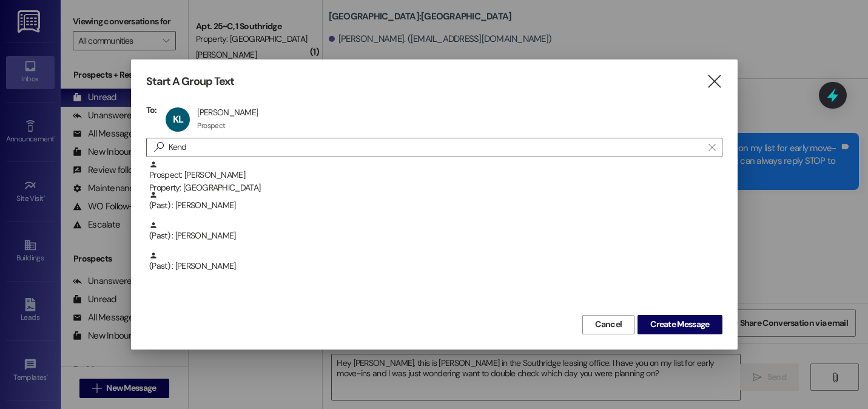 This screenshot has height=409, width=868. Describe the element at coordinates (609, 325) in the screenshot. I see `button: Cancel` at that location.